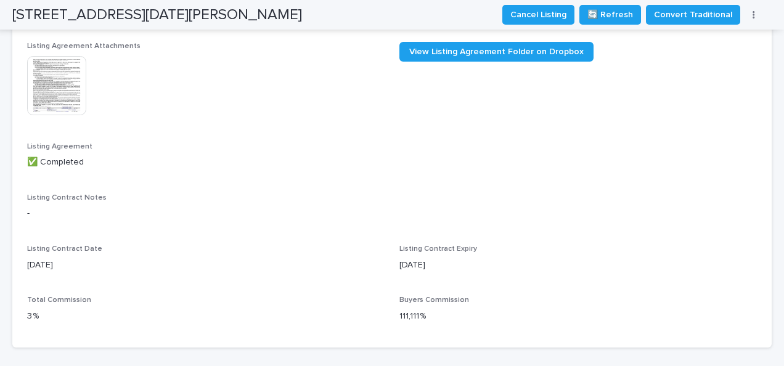 Image resolution: width=784 pixels, height=366 pixels. I want to click on span: Total Commission, so click(59, 300).